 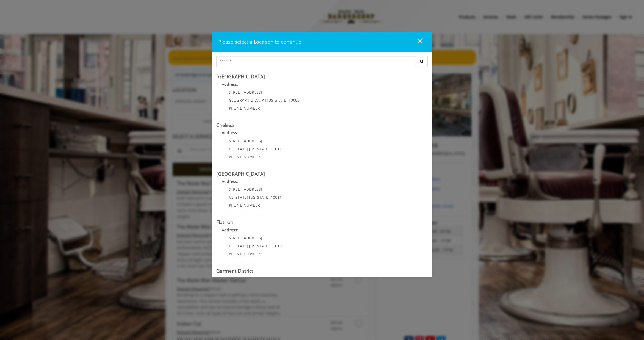 What do you see at coordinates (276, 246) in the screenshot?
I see `span: 10010` at bounding box center [276, 246].